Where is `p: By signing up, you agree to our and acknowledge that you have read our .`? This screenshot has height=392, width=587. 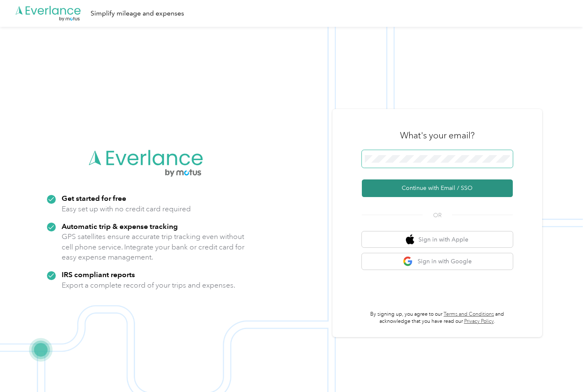 p: By signing up, you agree to our and acknowledge that you have read our . is located at coordinates (437, 318).